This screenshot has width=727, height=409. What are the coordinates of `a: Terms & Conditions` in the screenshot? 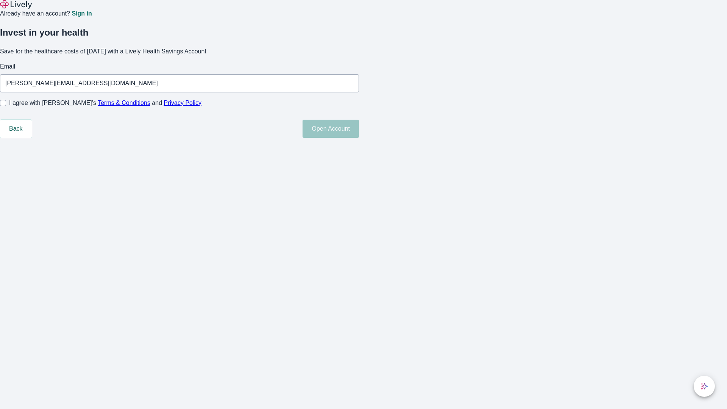 It's located at (124, 103).